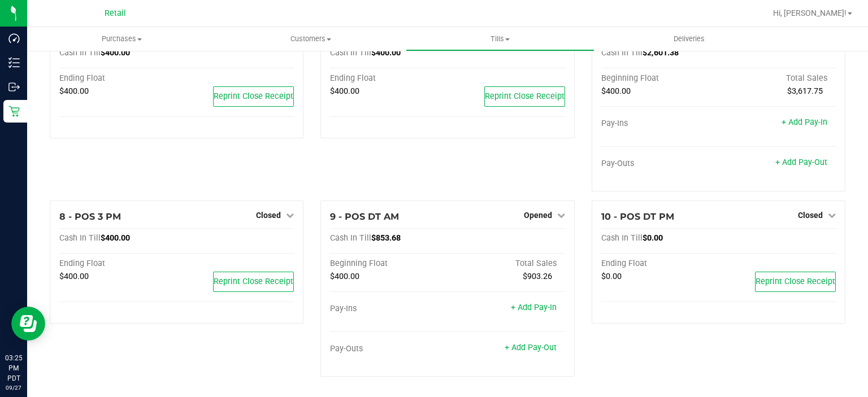 Image resolution: width=868 pixels, height=397 pixels. I want to click on a: Purchases, so click(122, 39).